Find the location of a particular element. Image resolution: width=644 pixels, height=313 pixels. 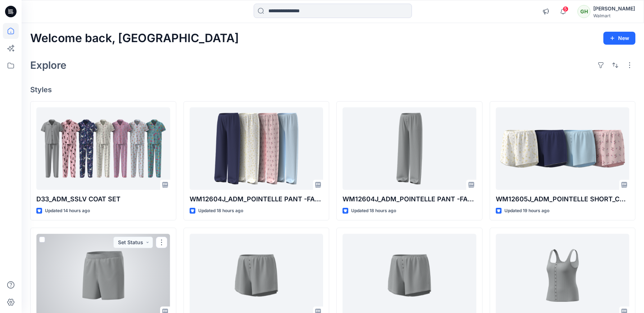

div: GH is located at coordinates (584, 11).